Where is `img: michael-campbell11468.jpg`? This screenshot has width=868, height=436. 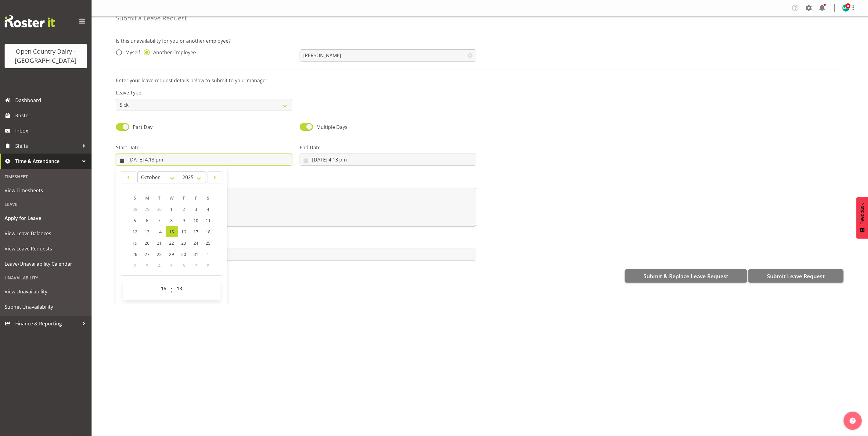
img: michael-campbell11468.jpg is located at coordinates (846, 8).